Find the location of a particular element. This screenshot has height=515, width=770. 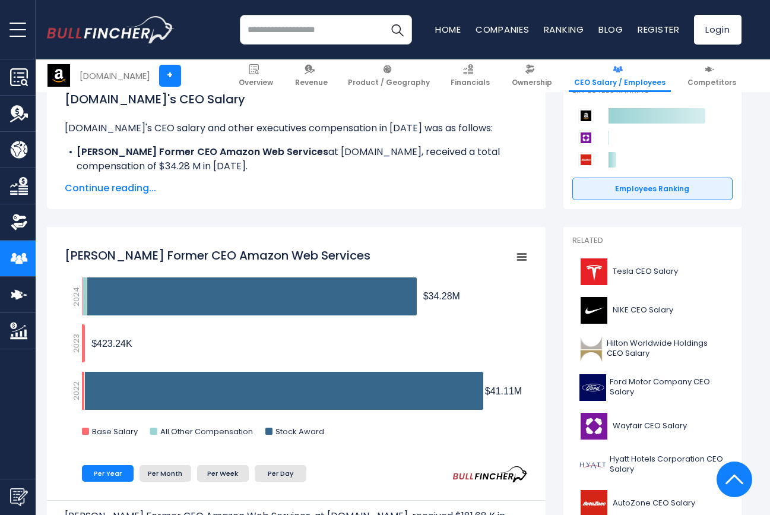

a: Wayfair CEO Salary is located at coordinates (653, 426).